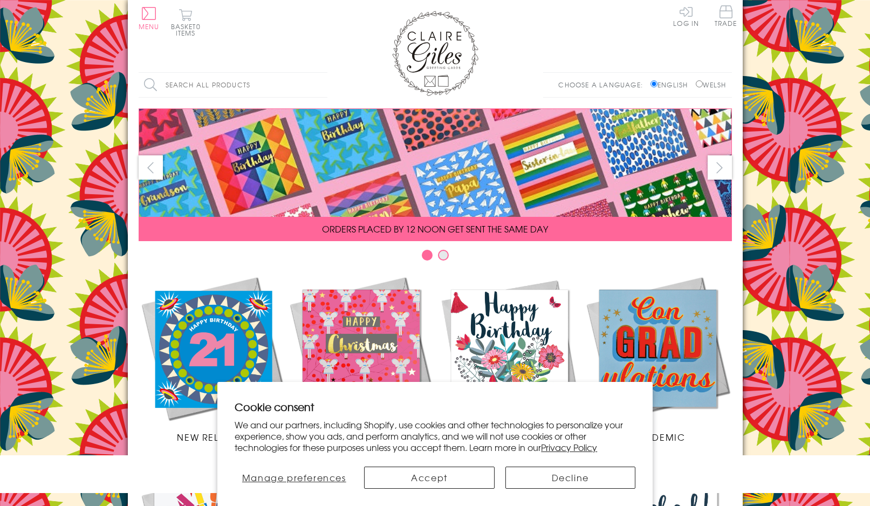 The width and height of the screenshot is (870, 506). What do you see at coordinates (686, 16) in the screenshot?
I see `a: Log In` at bounding box center [686, 16].